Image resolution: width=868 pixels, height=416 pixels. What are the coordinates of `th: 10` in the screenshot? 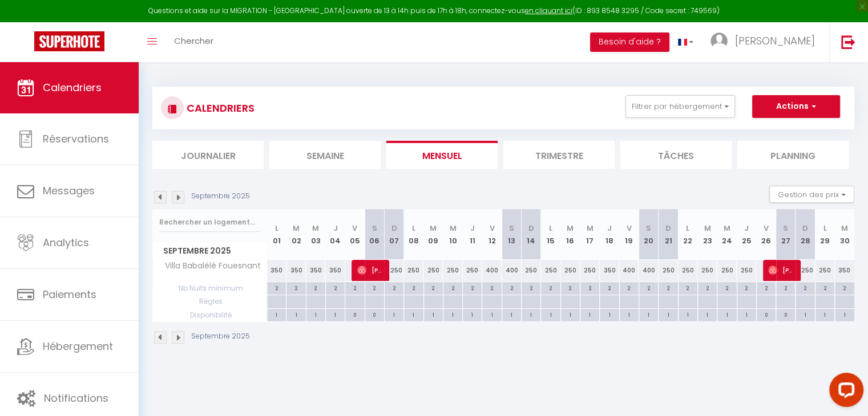 It's located at (453, 234).